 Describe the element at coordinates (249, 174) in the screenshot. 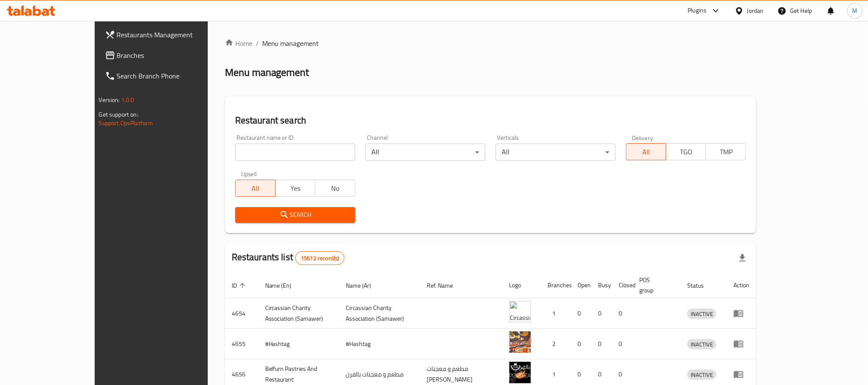

I see `label: Upsell` at that location.